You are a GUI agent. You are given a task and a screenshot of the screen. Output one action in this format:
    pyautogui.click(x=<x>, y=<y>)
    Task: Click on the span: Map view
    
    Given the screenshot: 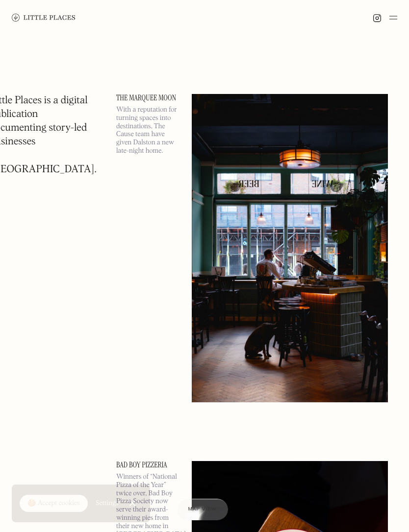 What is the action you would take?
    pyautogui.click(x=202, y=509)
    